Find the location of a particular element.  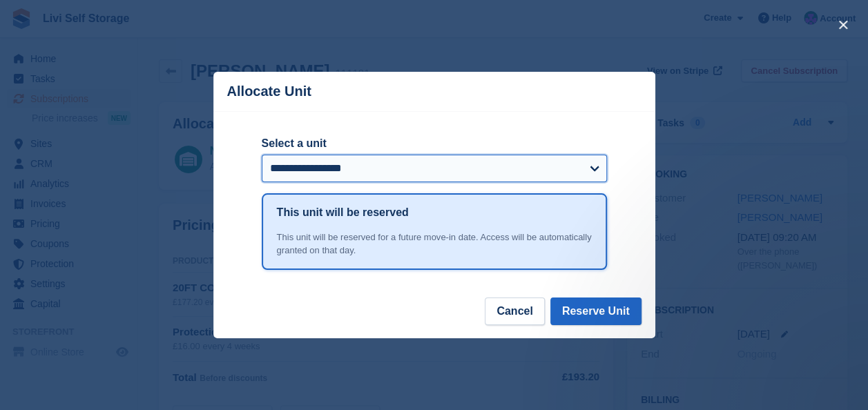

h1: This unit will be reserved is located at coordinates (343, 213).